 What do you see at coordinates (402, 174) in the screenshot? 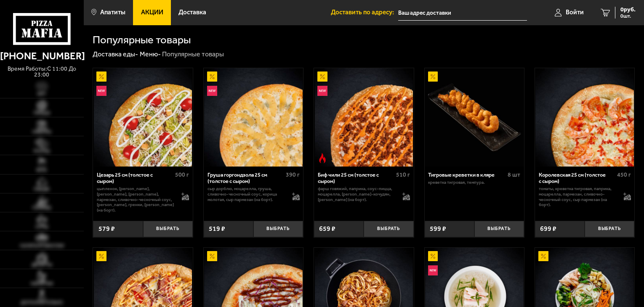
I see `span: 510 г` at bounding box center [402, 174].